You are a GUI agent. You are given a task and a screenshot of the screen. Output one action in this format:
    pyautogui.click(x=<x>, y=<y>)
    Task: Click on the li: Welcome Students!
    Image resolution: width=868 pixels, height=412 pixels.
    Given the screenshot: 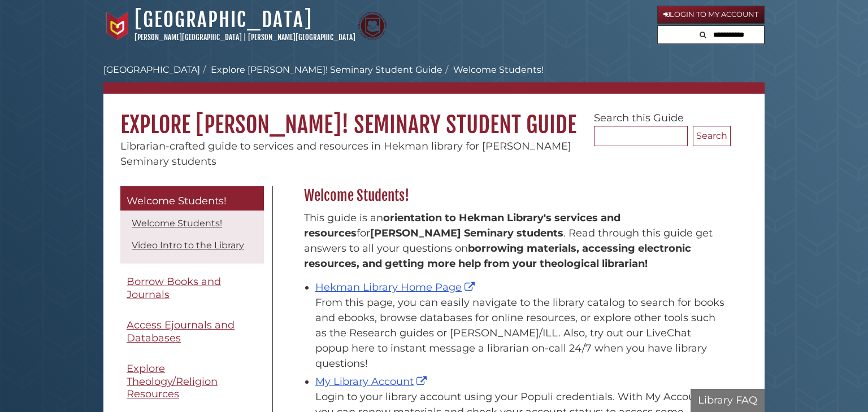 What is the action you would take?
    pyautogui.click(x=493, y=70)
    